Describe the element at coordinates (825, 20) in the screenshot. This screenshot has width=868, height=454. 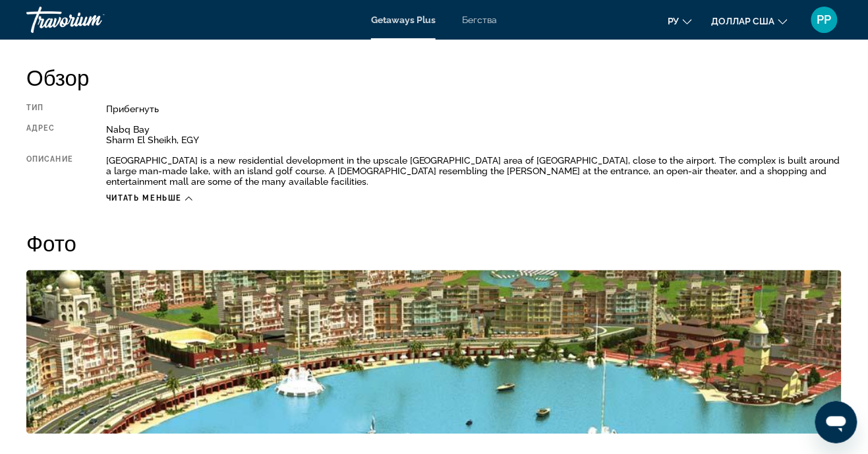
I see `button: Меню пользователя` at that location.